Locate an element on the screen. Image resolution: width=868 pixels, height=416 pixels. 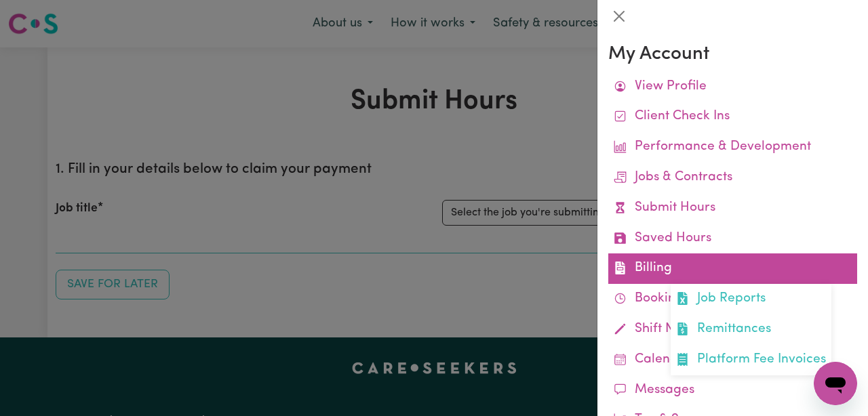
a: Remittances is located at coordinates (750, 330).